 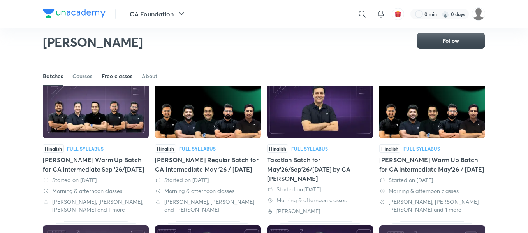 I want to click on div: Free classes, so click(x=117, y=76).